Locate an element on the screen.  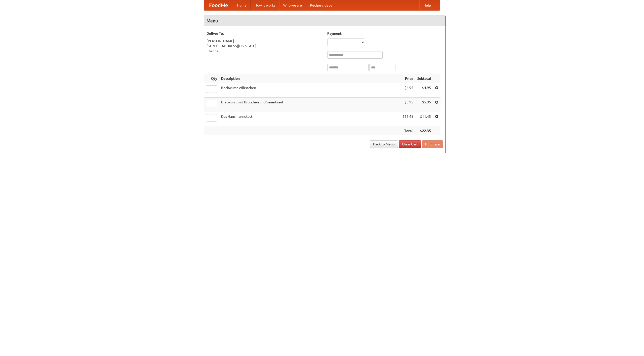
th: Subtotal is located at coordinates (424, 78).